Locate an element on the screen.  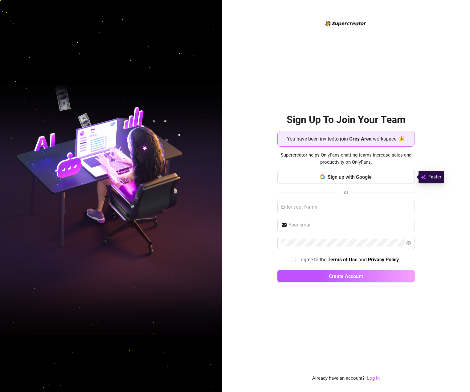
span: Supercreator helps OnlyFans chatting teams increase sales and productivity on OnlyFans. is located at coordinates (346, 159).